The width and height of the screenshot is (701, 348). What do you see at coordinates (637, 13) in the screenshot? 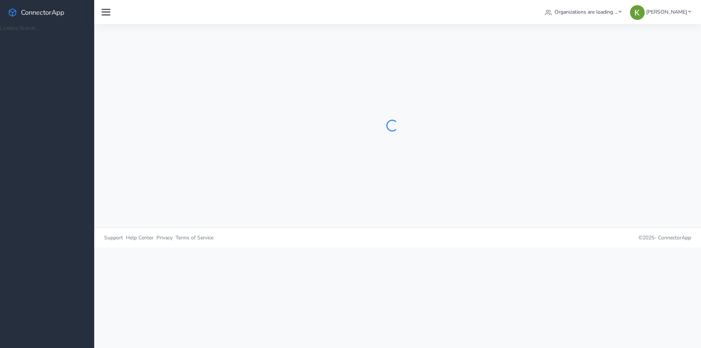
I see `img: Kristine Lee` at bounding box center [637, 13].